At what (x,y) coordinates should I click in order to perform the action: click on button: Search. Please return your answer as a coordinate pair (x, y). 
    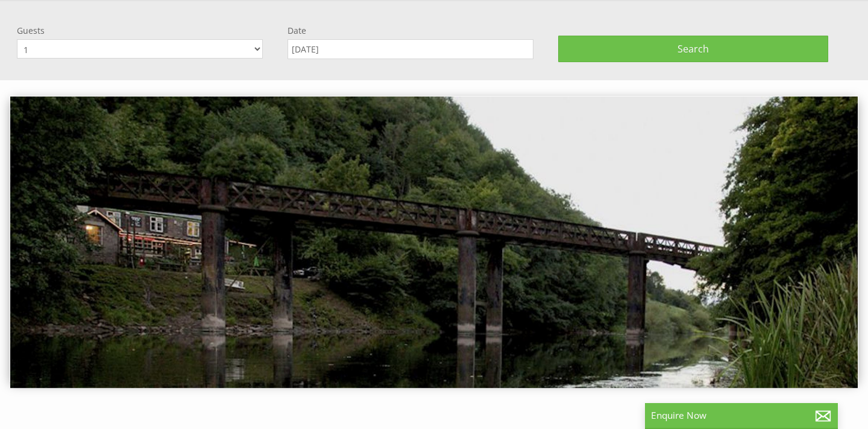
    Looking at the image, I should click on (693, 49).